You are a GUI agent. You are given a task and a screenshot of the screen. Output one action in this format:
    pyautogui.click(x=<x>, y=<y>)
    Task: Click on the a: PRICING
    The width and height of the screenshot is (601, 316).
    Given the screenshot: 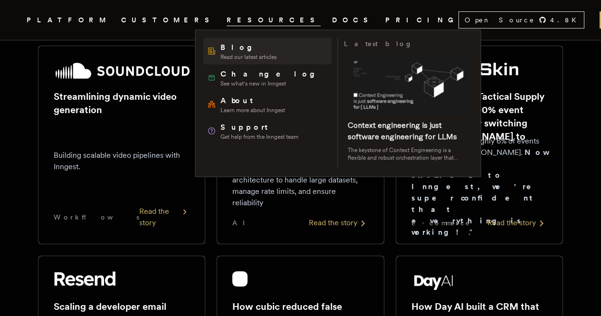 What is the action you would take?
    pyautogui.click(x=422, y=20)
    